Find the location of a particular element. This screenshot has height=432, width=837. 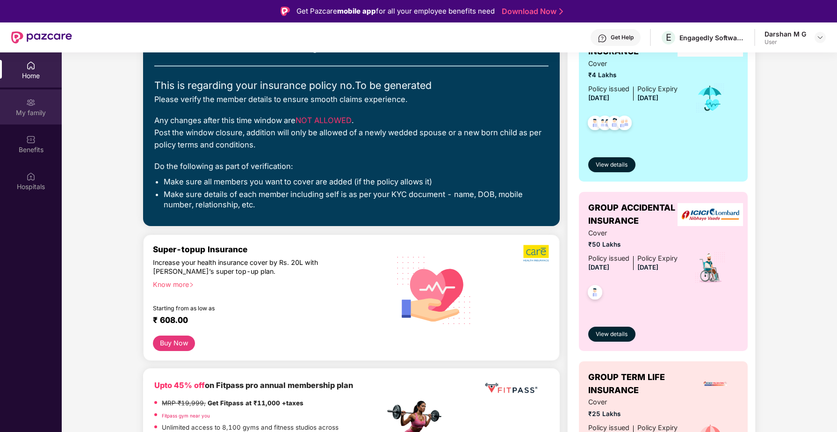

div: Darshan M G is located at coordinates (785, 34).